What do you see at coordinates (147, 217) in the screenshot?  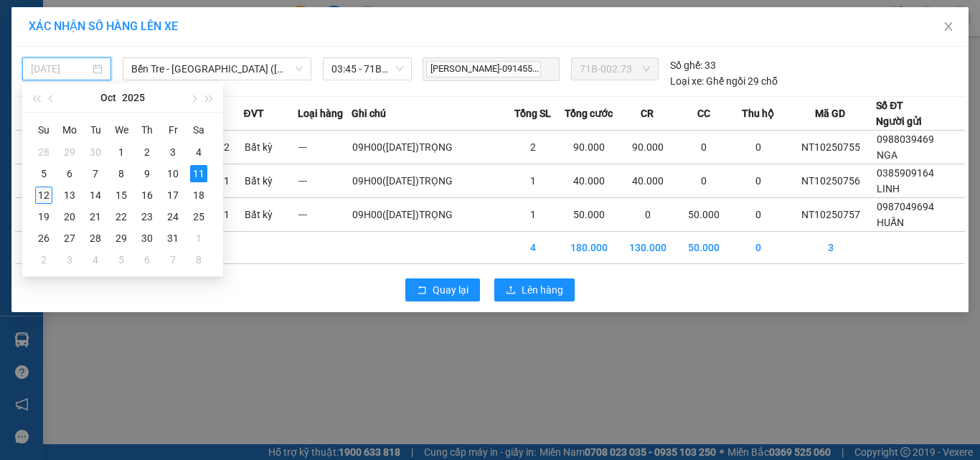 I see `td: 2025-10-23` at bounding box center [147, 217].